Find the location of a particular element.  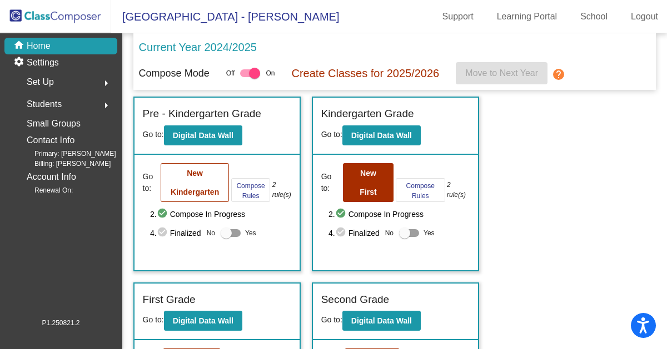

span: Set Up is located at coordinates (40, 82).